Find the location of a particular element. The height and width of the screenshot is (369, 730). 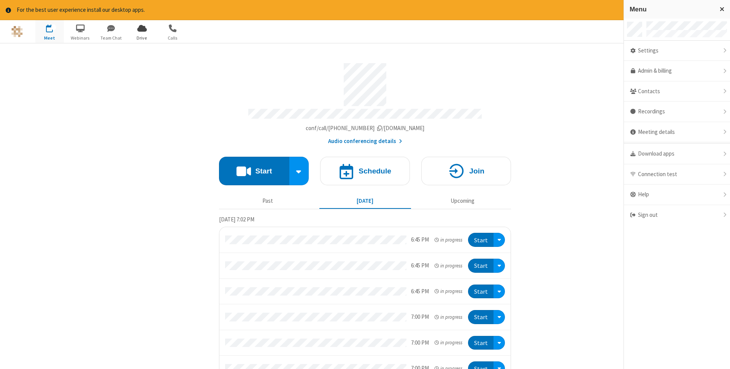

div: Connection test is located at coordinates (677, 174).